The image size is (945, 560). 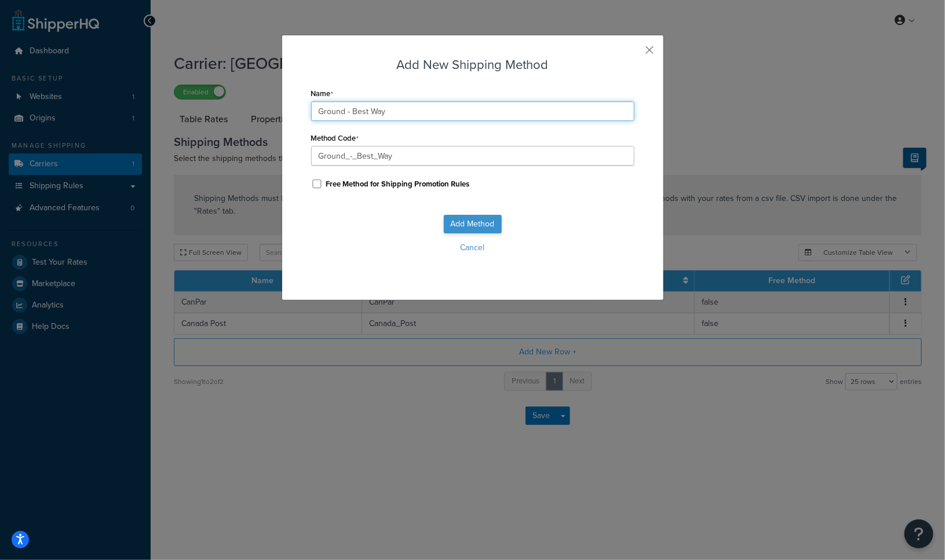 I want to click on label: Free Method for Shipping Promotion Rules, so click(x=398, y=184).